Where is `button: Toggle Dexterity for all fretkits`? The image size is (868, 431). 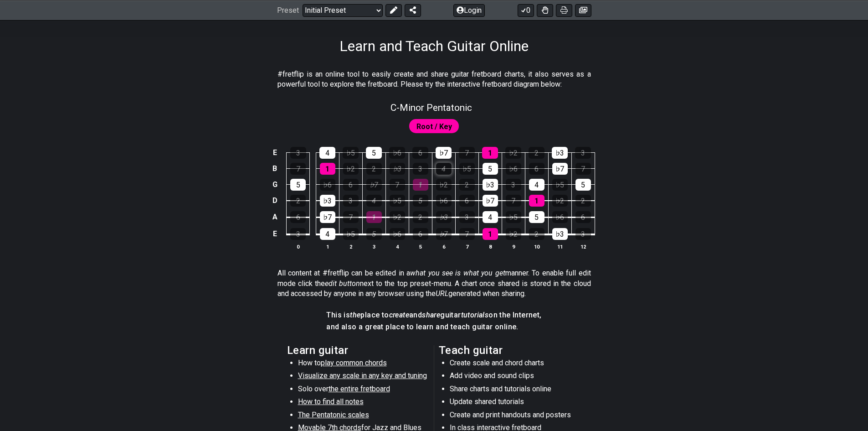 button: Toggle Dexterity for all fretkits is located at coordinates (545, 10).